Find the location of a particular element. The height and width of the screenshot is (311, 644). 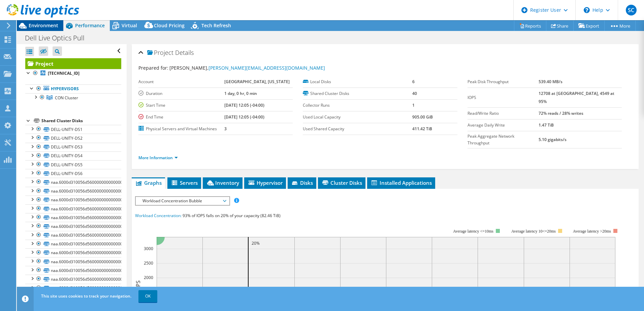

div: Shared Cluster Disks is located at coordinates (81, 121).